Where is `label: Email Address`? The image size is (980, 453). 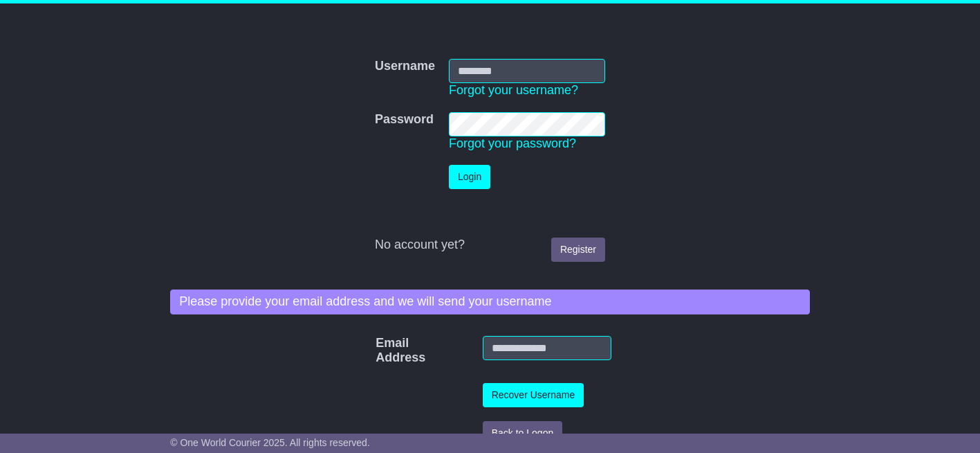 label: Email Address is located at coordinates (381, 350).